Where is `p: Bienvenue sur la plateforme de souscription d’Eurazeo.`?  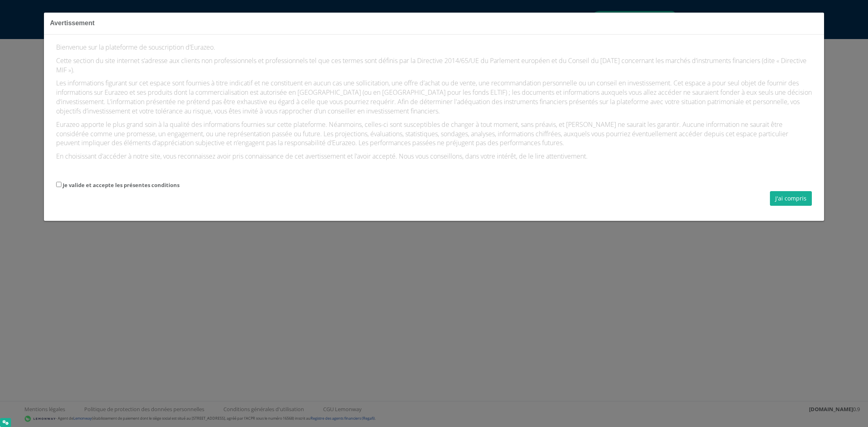
p: Bienvenue sur la plateforme de souscription d’Eurazeo. is located at coordinates (434, 47).